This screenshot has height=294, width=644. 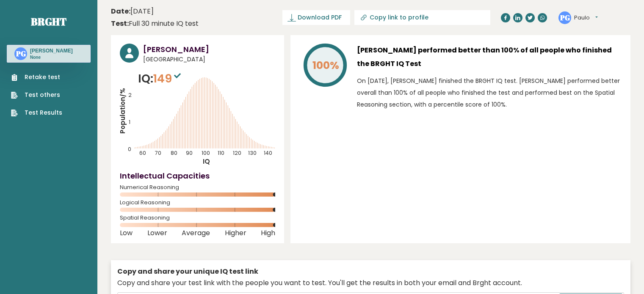 I want to click on b: Date:, so click(x=120, y=11).